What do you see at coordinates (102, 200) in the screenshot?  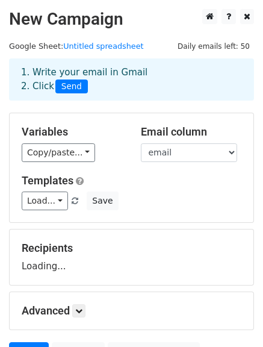 I see `button: Save` at bounding box center [102, 200].